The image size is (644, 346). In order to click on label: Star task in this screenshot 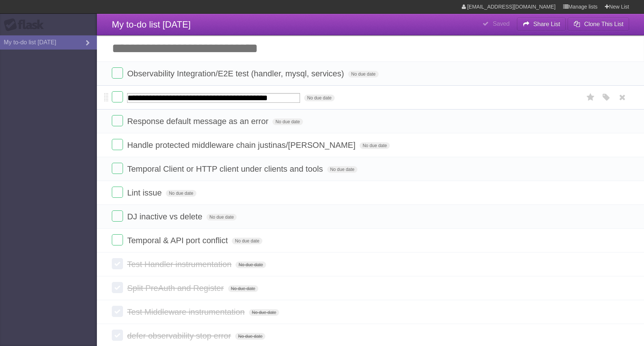, I will do `click(590, 97)`.